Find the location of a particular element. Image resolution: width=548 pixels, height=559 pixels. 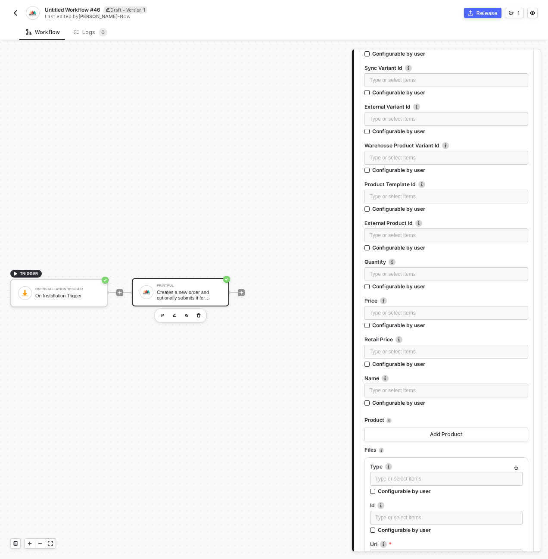

button: Add Product is located at coordinates (447, 434).